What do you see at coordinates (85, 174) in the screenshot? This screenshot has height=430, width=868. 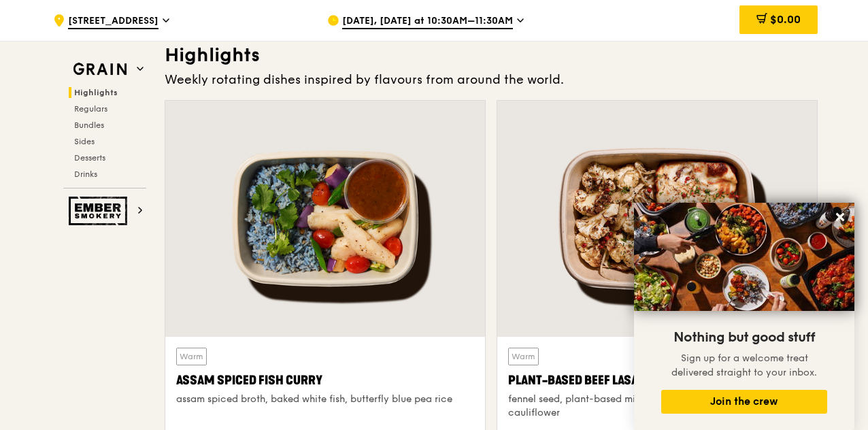 I see `span: Drinks` at bounding box center [85, 174].